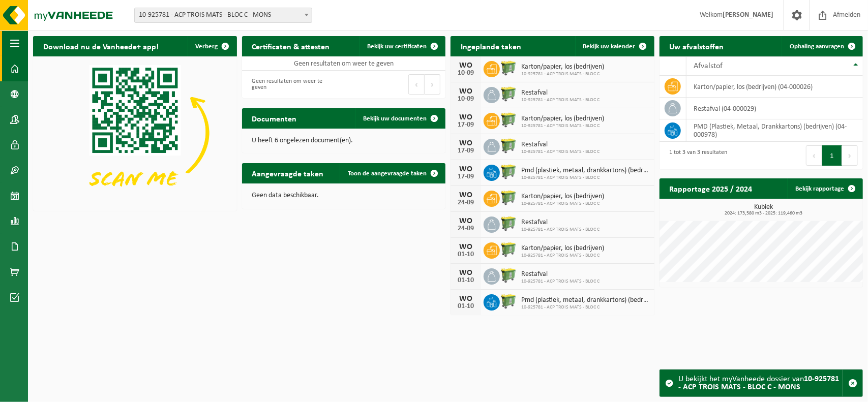 The width and height of the screenshot is (868, 402). Describe the element at coordinates (211, 46) in the screenshot. I see `button: Verberg` at that location.